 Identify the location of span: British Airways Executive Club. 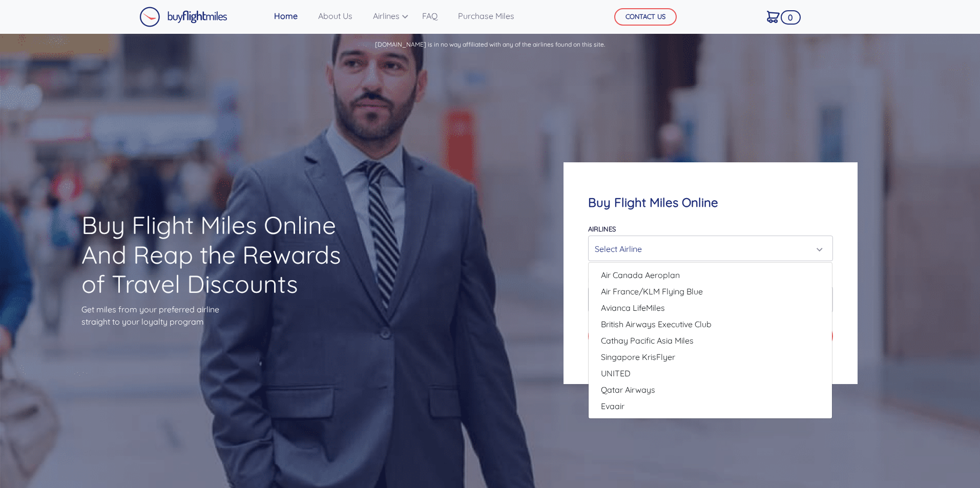
(656, 324).